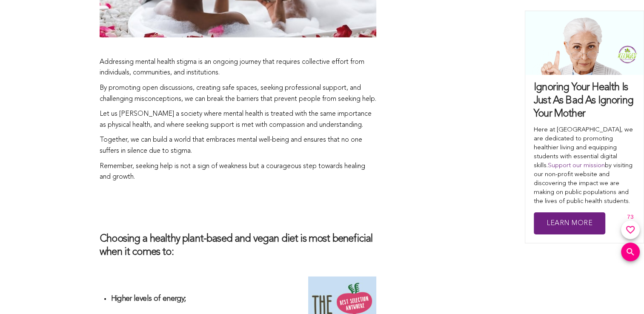 This screenshot has height=314, width=644. What do you see at coordinates (238, 253) in the screenshot?
I see `h3: Choosing a healthy plant-based and vegan diet is most beneficial when it comes to:` at bounding box center [238, 253].